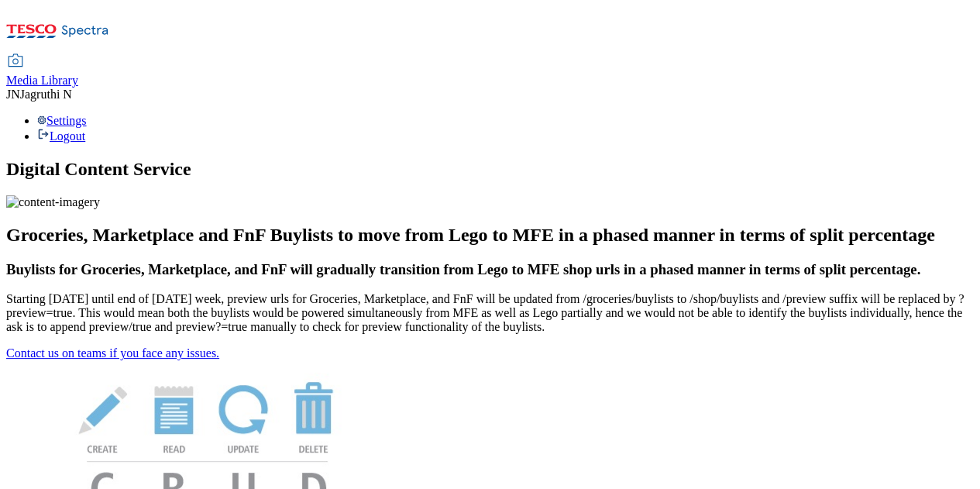  What do you see at coordinates (490, 270) in the screenshot?
I see `h3: Buylists for Groceries, Marketplace, and FnF will gradually transition from Lego to MFE shop urls...` at bounding box center [490, 270].